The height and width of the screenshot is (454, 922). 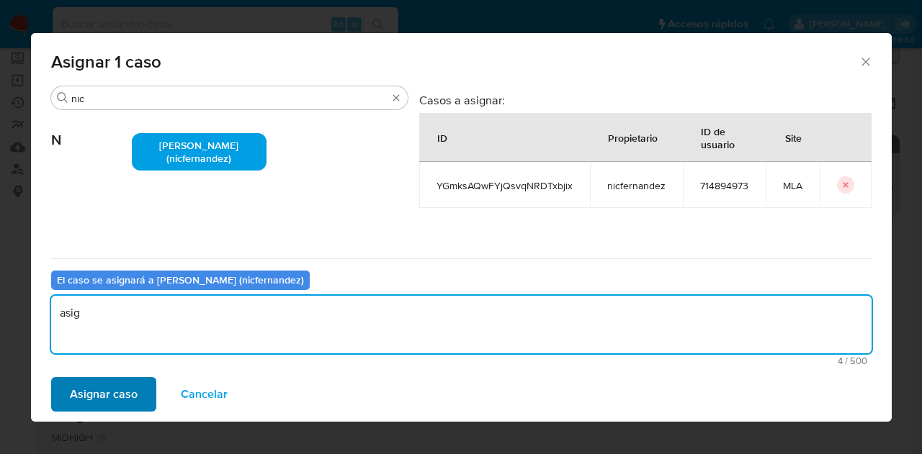 I want to click on div: Propietario, so click(x=632, y=138).